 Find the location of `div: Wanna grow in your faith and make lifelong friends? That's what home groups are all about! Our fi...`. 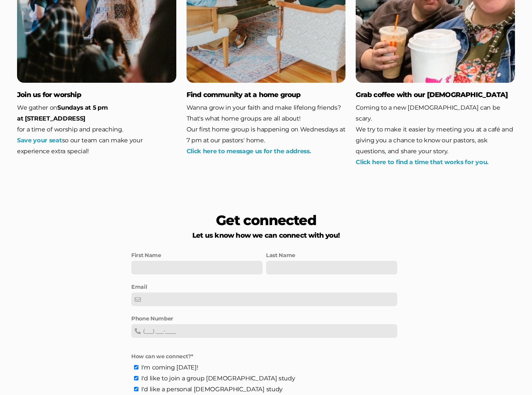

div: Wanna grow in your faith and make lifelong friends? That's what home groups are all about! Our fi... is located at coordinates (266, 130).